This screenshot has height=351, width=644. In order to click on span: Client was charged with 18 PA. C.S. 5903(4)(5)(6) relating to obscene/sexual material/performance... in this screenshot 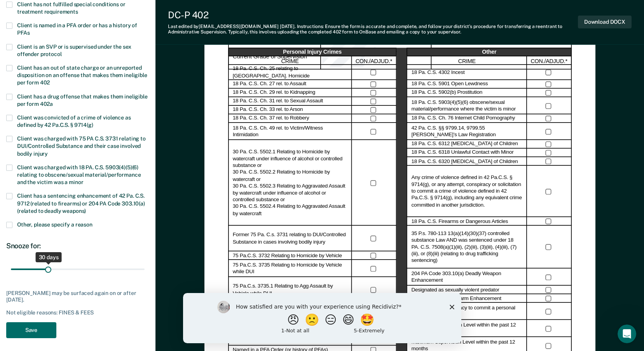, I will do `click(79, 175)`.